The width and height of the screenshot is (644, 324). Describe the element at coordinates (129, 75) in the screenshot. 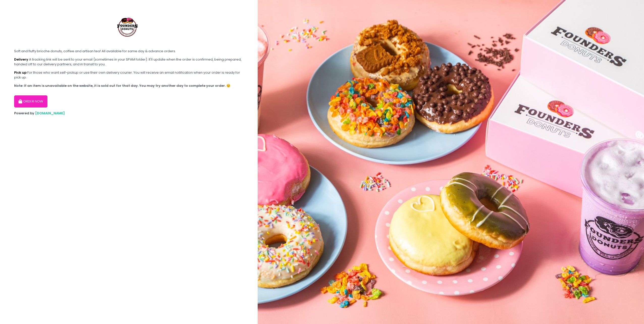

I see `div: For those who want self-pickup or use their own delivery courier. You will receive an email notif...` at that location.